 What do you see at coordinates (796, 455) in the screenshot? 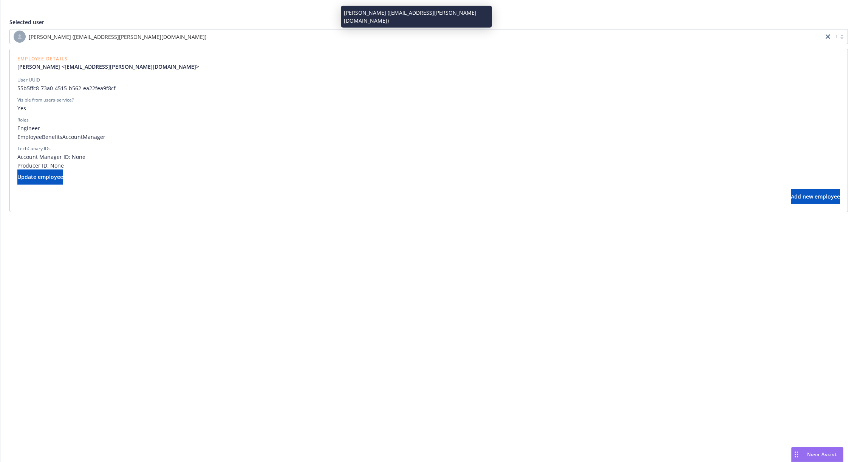
I see `div: Drag to move` at bounding box center [796, 455].